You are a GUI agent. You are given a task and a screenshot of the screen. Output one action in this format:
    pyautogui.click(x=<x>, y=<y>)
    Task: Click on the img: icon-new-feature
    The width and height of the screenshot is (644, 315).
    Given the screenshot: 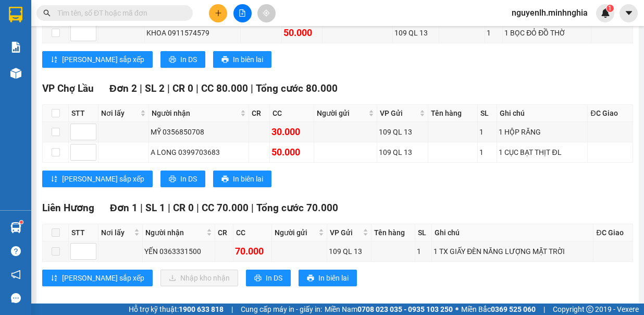 What is the action you would take?
    pyautogui.click(x=605, y=13)
    